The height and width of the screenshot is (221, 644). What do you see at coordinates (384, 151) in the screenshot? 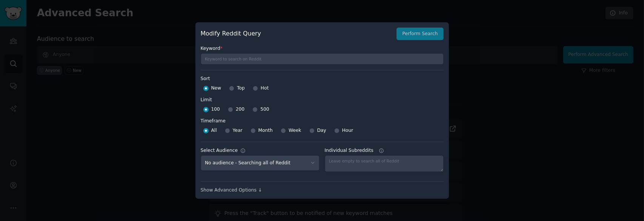
I see `label: Individual Subreddits` at bounding box center [384, 151].